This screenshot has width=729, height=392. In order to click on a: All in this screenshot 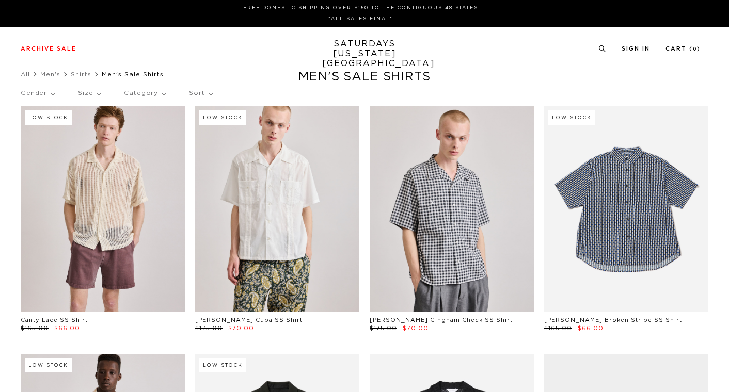, I will do `click(25, 74)`.